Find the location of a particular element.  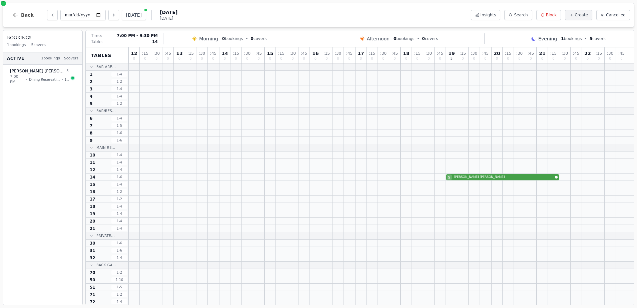

span: Cancelled is located at coordinates (616, 15).